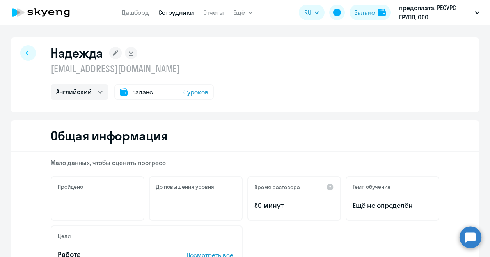 Image resolution: width=490 pixels, height=257 pixels. I want to click on p: предоплата, РЕСУРС ГРУПП, ООО, so click(436, 12).